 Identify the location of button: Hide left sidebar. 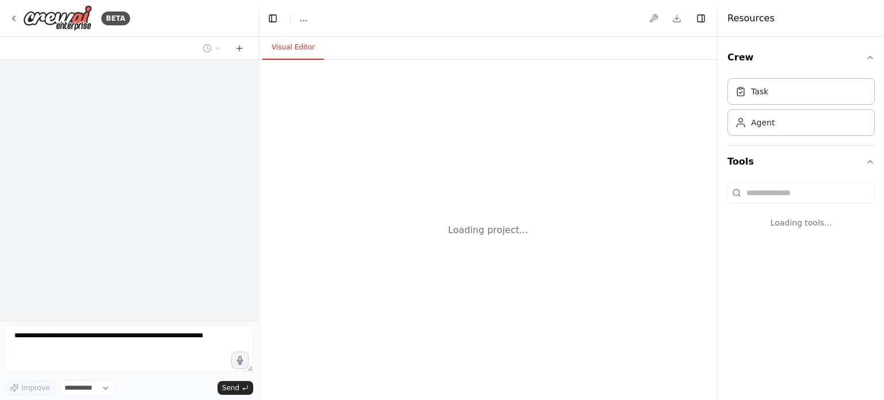
(273, 18).